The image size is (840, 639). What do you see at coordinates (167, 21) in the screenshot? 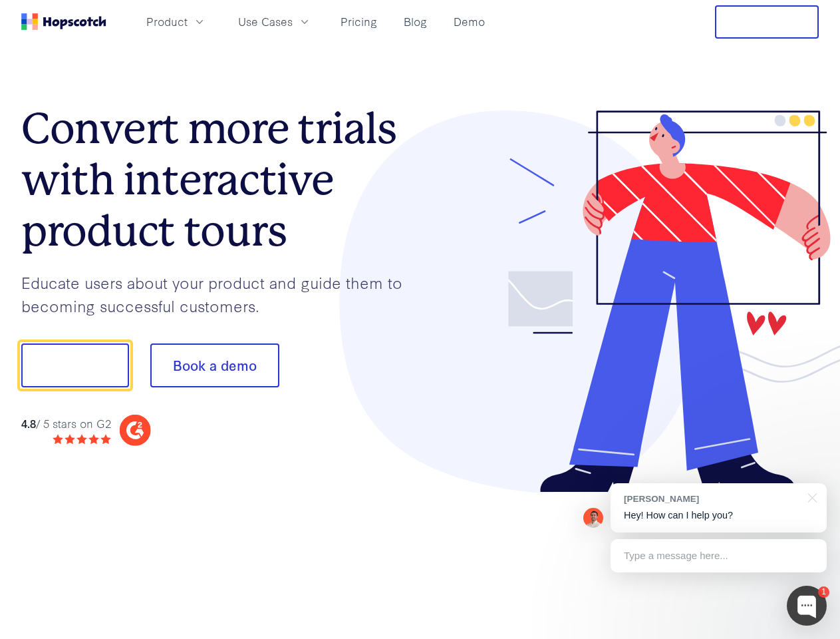
I see `span: Product` at bounding box center [167, 21].